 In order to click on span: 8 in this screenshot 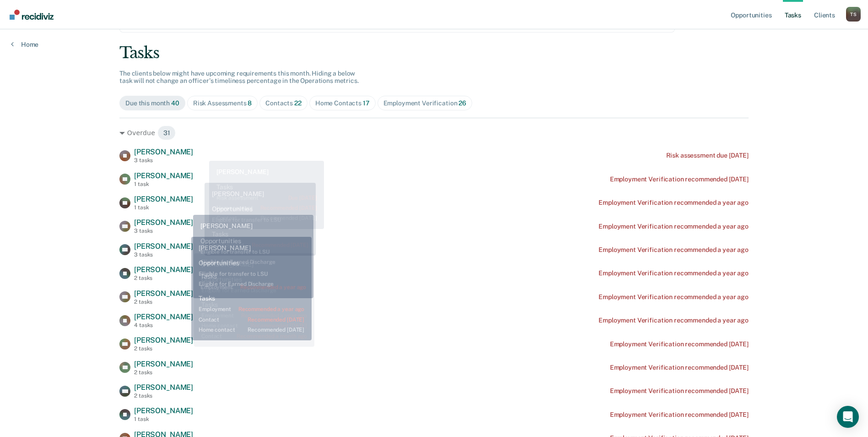, I will do `click(249, 103)`.